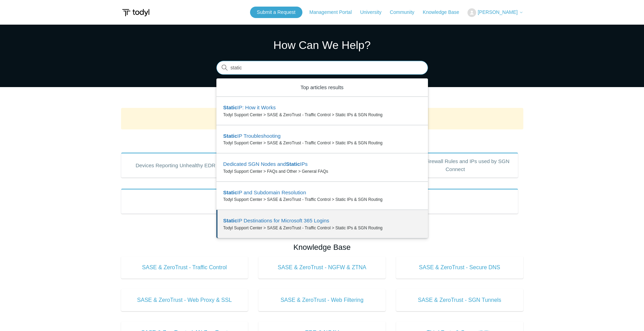 This screenshot has height=331, width=644. What do you see at coordinates (185, 267) in the screenshot?
I see `span: SASE & ZeroTrust - Traffic Control` at bounding box center [185, 267].